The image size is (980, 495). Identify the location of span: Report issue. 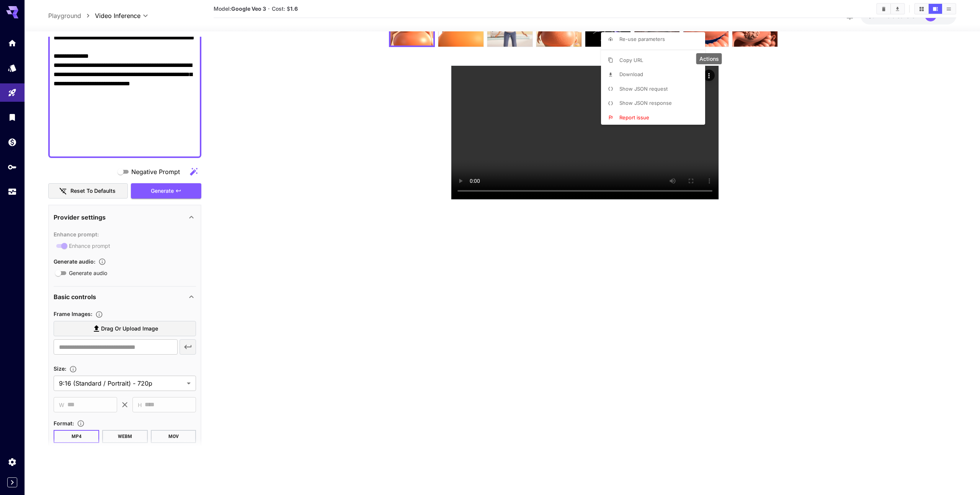
(634, 117).